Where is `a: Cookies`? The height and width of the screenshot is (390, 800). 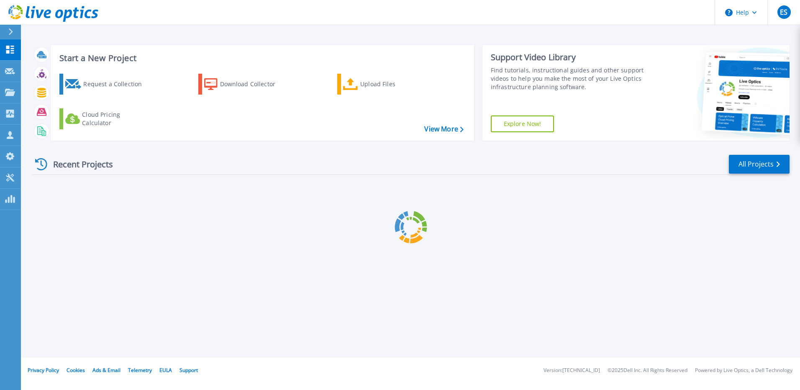
a: Cookies is located at coordinates (76, 370).